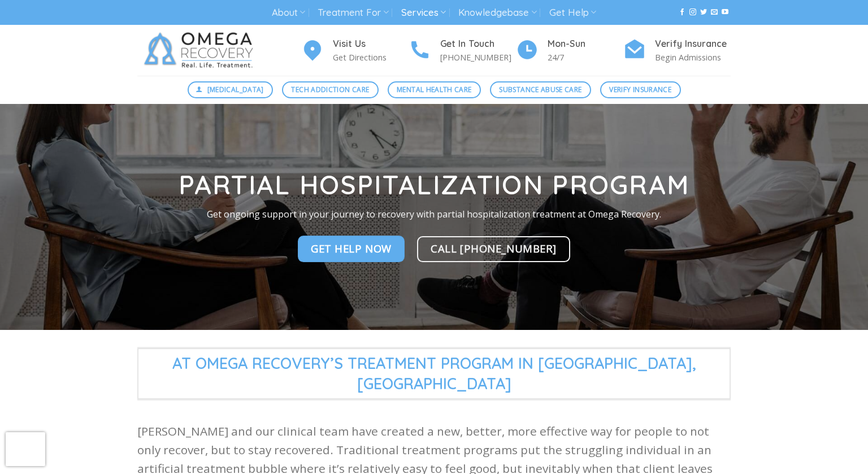 The image size is (868, 474). Describe the element at coordinates (585, 44) in the screenshot. I see `h4: Mon-Sun` at that location.